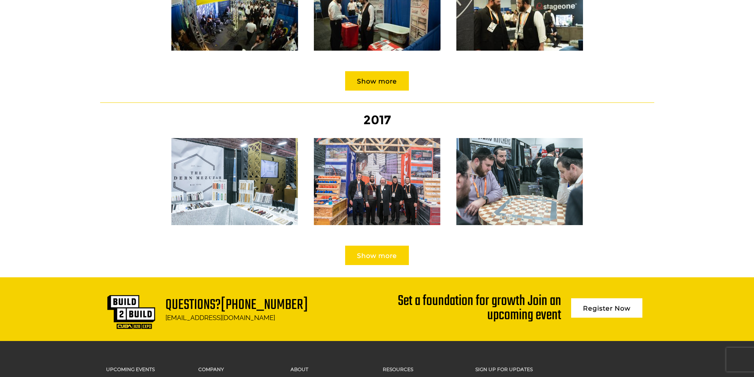 This screenshot has height=377, width=754. I want to click on div: Set a foundation for growth Join an upcoming event, so click(477, 309).